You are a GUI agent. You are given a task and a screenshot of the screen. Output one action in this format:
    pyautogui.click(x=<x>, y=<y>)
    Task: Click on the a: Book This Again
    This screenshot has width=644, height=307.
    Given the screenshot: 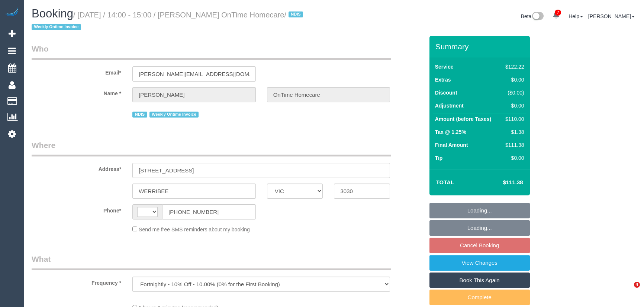 What is the action you would take?
    pyautogui.click(x=479, y=280)
    